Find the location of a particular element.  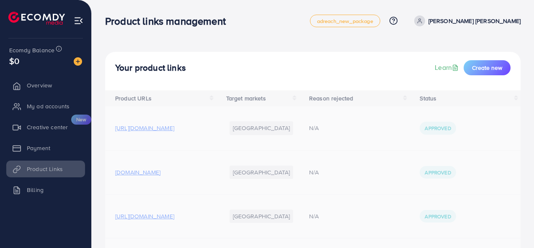

h4: Your product links is located at coordinates (150, 68).